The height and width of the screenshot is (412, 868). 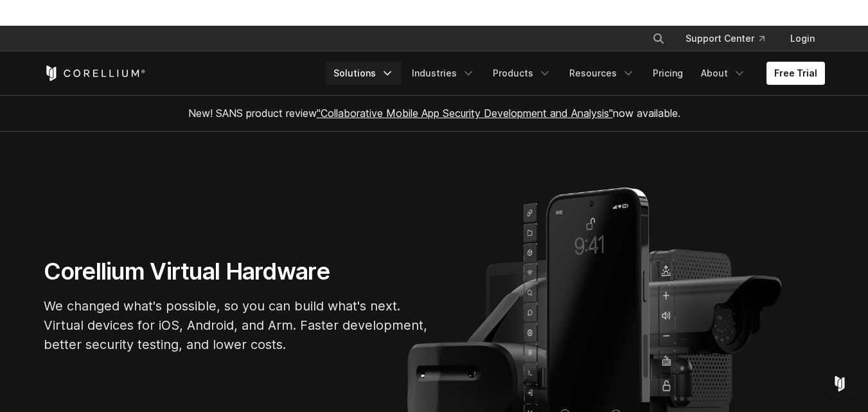 I want to click on p: We changed what's possible, so you can build what's next. Virtual devices for iOS, Android, and A..., so click(x=236, y=325).